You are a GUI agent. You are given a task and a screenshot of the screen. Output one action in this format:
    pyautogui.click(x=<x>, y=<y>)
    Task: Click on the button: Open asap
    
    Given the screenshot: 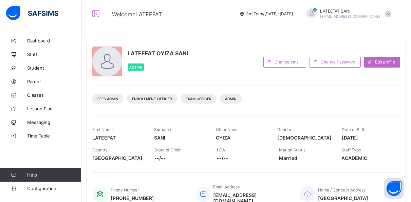 What is the action you would take?
    pyautogui.click(x=394, y=189)
    